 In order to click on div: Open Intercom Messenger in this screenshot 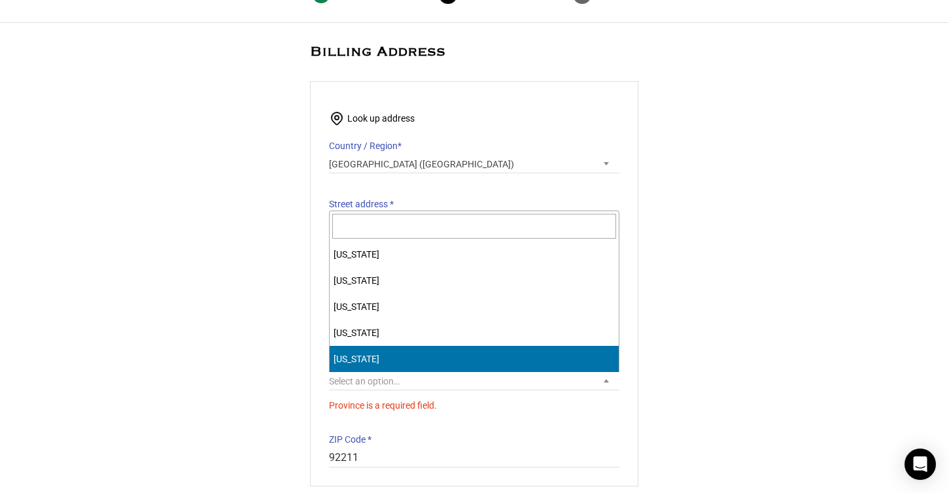, I will do `click(920, 464)`.